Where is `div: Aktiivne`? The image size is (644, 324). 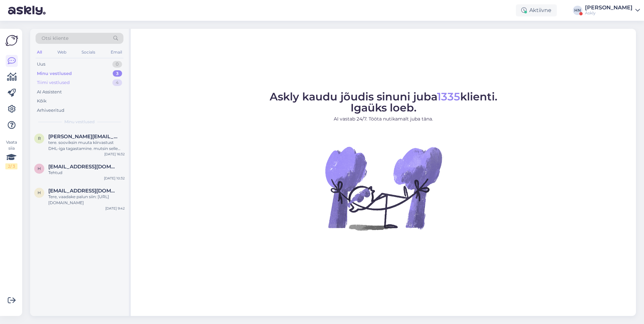
div: Aktiivne is located at coordinates (536, 10).